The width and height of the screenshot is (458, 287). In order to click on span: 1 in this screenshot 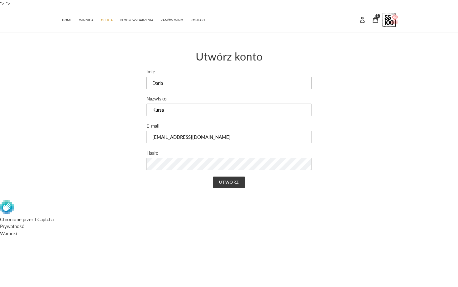, I will do `click(378, 16)`.